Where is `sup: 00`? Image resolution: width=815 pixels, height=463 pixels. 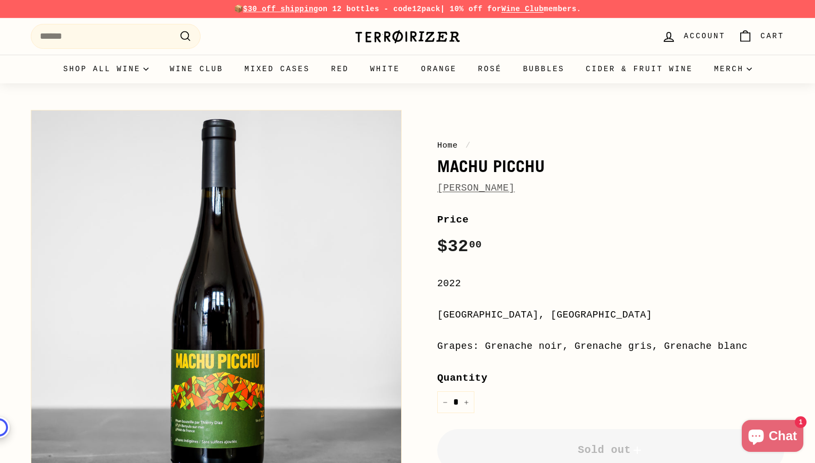 sup: 00 is located at coordinates (475, 245).